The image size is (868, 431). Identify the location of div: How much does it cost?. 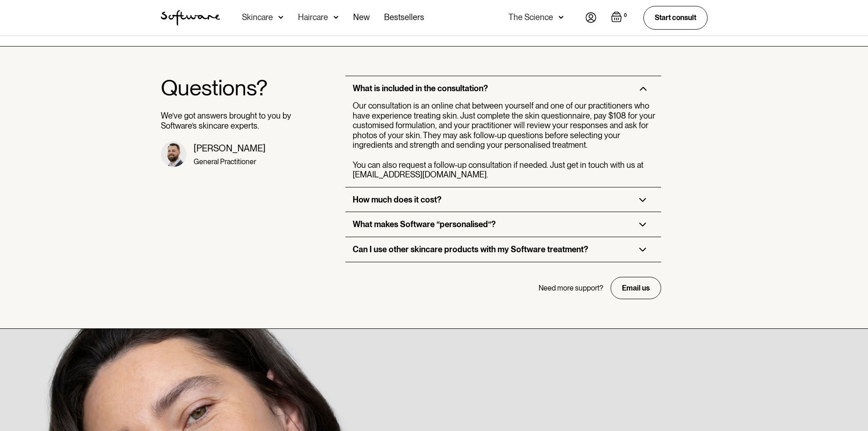
(397, 199).